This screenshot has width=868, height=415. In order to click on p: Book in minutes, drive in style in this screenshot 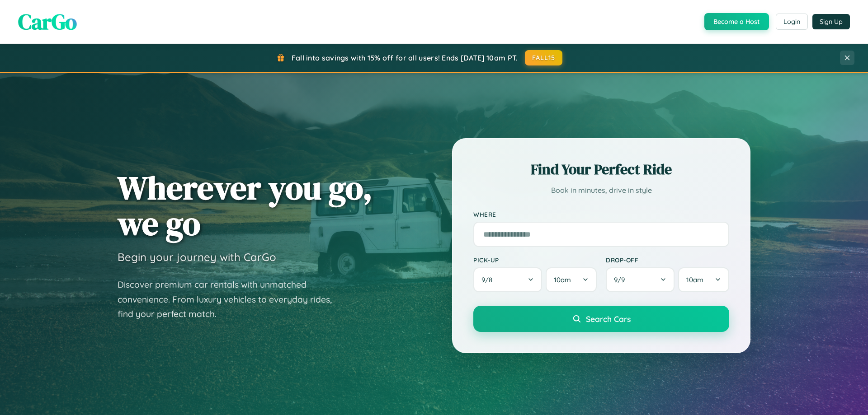, I will do `click(601, 190)`.